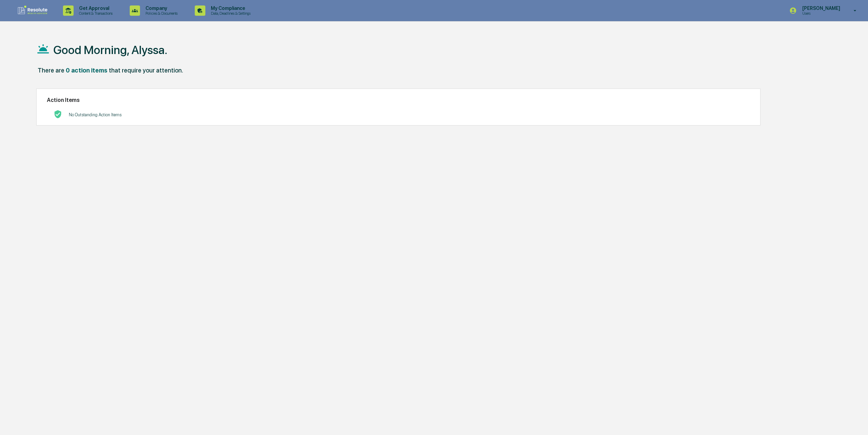 Image resolution: width=868 pixels, height=435 pixels. What do you see at coordinates (87, 70) in the screenshot?
I see `div: 0 action items` at bounding box center [87, 70].